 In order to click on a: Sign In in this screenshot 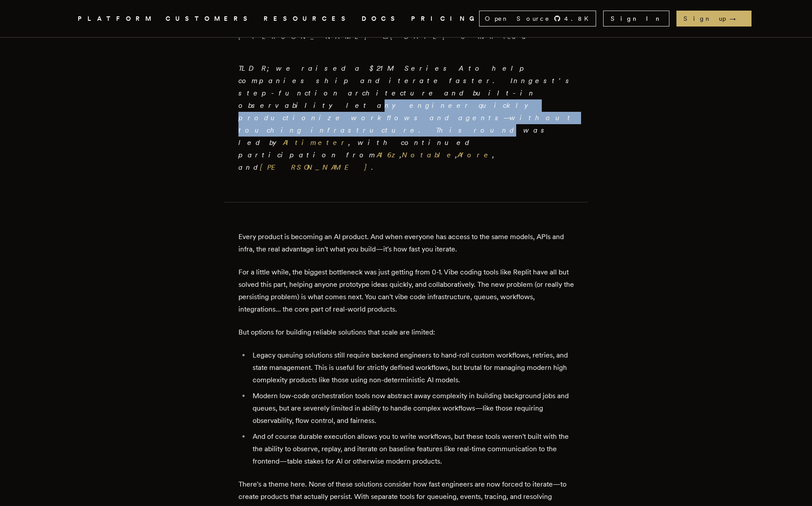, I will do `click(637, 19)`.